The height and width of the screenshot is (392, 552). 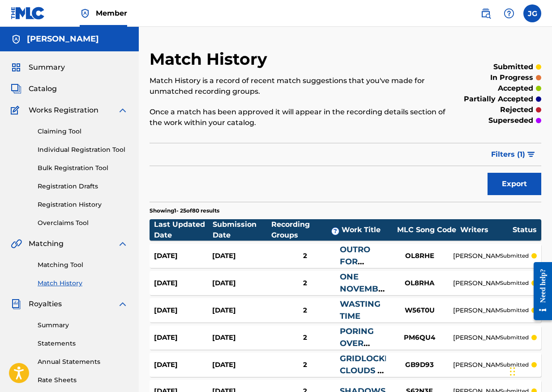 I want to click on a: WASTING TIME, so click(x=360, y=310).